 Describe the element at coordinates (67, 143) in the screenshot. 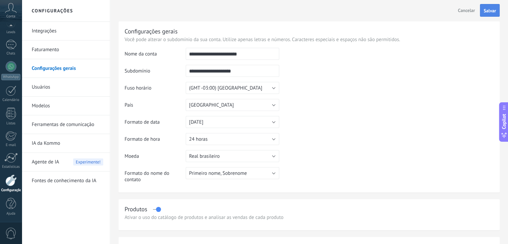

I see `a: IA da Kommo` at that location.